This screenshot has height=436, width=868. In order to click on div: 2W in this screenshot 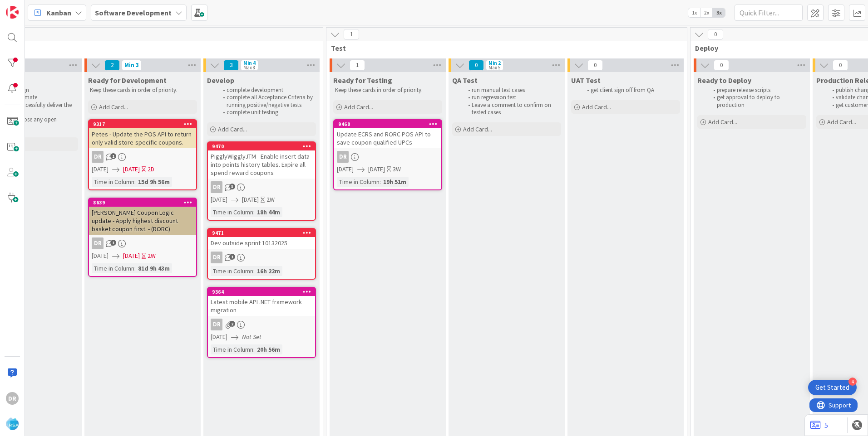, I will do `click(270, 200)`.